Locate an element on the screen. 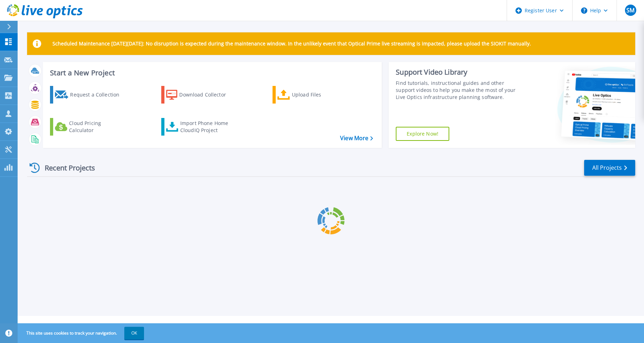  div: Cloud Pricing Calculator is located at coordinates (97, 127).